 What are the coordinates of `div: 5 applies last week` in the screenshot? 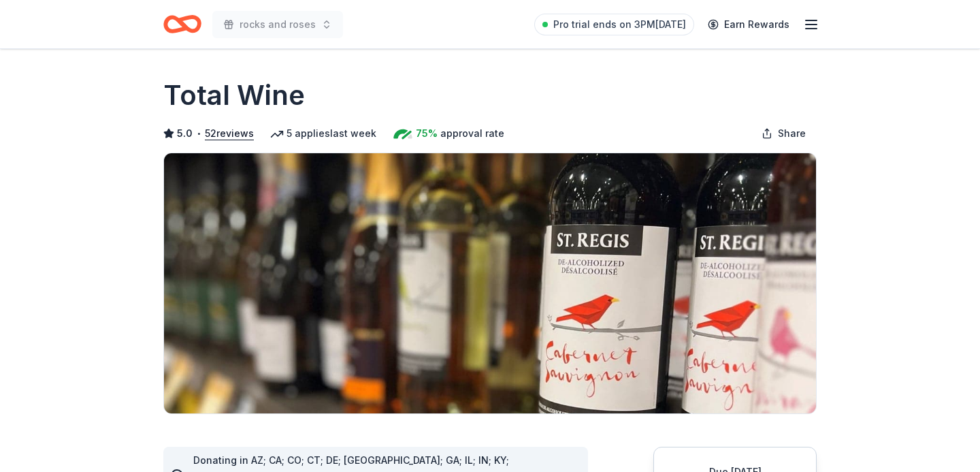 It's located at (323, 133).